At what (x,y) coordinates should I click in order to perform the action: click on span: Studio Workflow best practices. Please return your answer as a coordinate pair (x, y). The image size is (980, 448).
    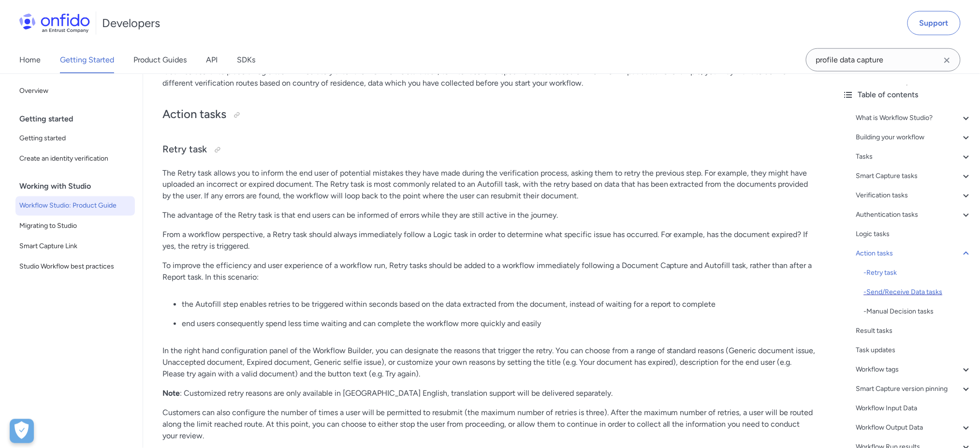
    Looking at the image, I should click on (75, 267).